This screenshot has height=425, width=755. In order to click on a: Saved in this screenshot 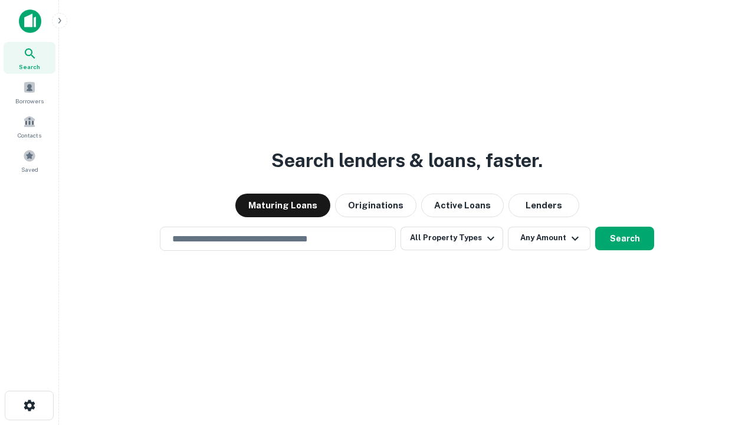, I will do `click(30, 161)`.